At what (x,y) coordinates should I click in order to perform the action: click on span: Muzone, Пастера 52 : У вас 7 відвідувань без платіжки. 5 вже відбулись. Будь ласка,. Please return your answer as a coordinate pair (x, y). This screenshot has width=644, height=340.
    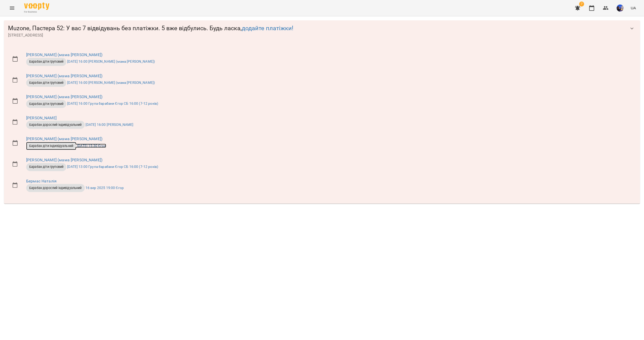
    Looking at the image, I should click on (317, 28).